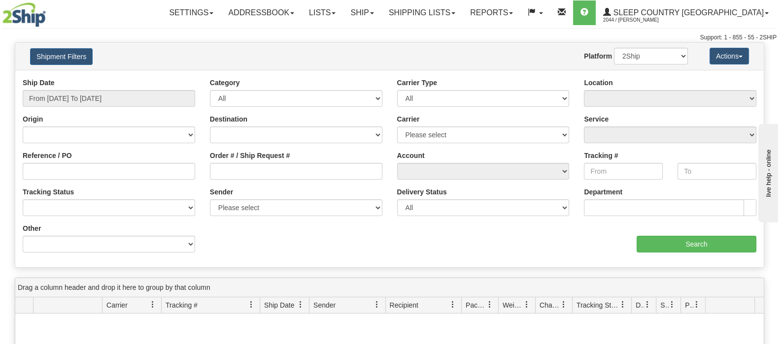  I want to click on label: Tracking #, so click(601, 156).